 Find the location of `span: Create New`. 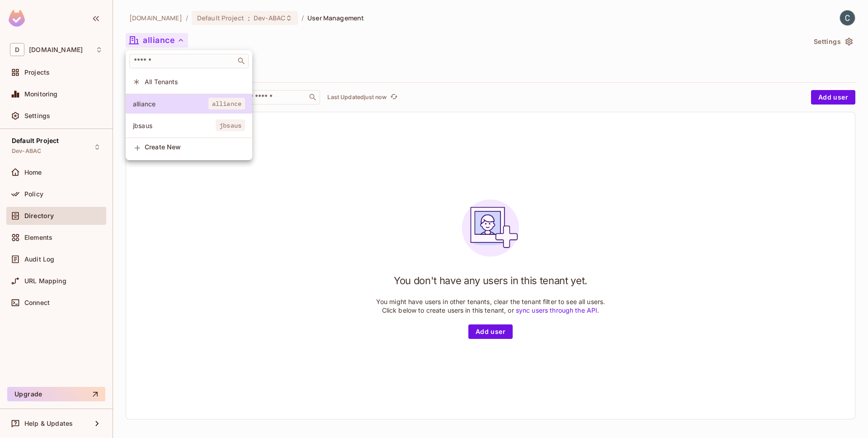

span: Create New is located at coordinates (195, 147).